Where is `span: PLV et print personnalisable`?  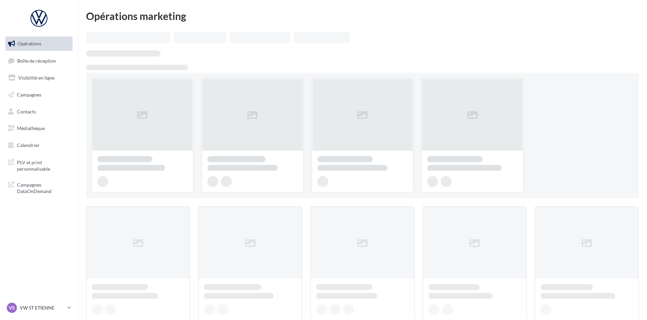 span: PLV et print personnalisable is located at coordinates (43, 165).